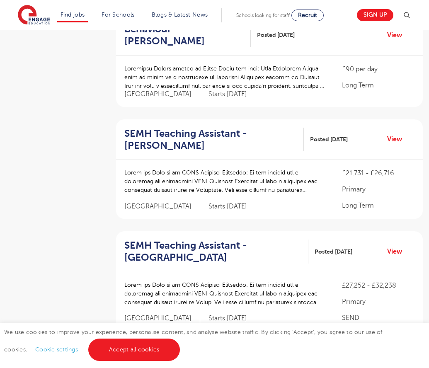 Image resolution: width=429 pixels, height=368 pixels. Describe the element at coordinates (224, 77) in the screenshot. I see `p: Loremipsu Dolors ametco ad Elitse Doeiu tem inci: Utla Etdolorem Aliqua enim ad minim ve q nostru...` at that location.